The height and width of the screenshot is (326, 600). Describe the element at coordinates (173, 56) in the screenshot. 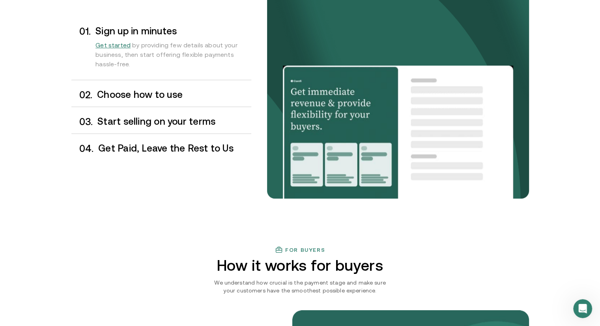

I see `div: by providing few details about your business, then start offering flexible payments hassle-free.` at that location.